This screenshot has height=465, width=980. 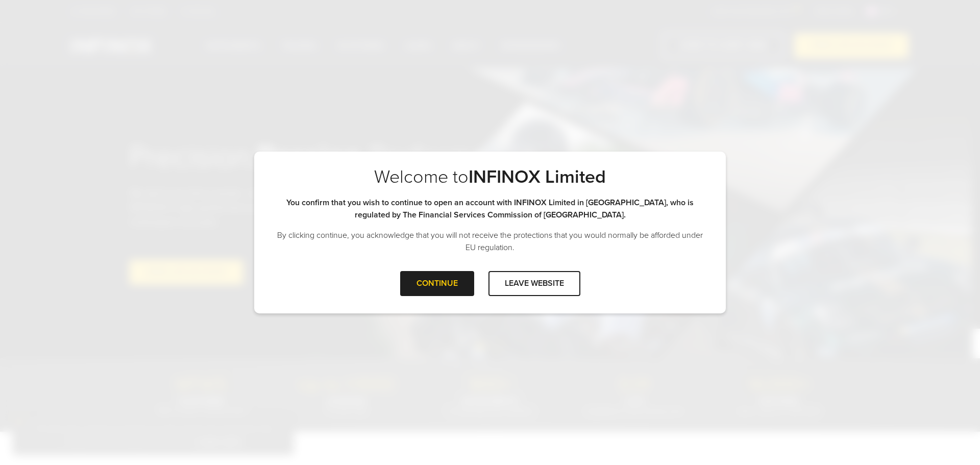 What do you see at coordinates (437, 283) in the screenshot?
I see `div: CONTINUE` at bounding box center [437, 283].